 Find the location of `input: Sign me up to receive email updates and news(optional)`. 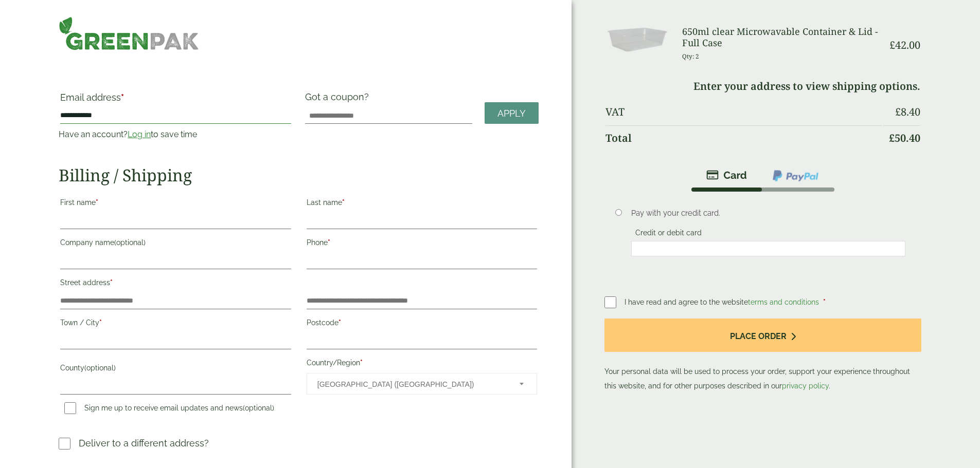

input: Sign me up to receive email updates and news(optional) is located at coordinates (70, 408).